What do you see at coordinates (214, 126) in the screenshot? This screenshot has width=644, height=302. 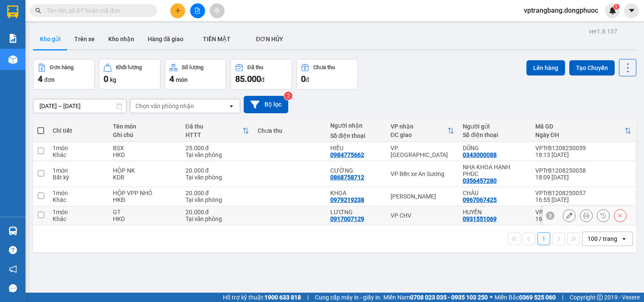 I see `div: Đã thu` at bounding box center [214, 126].